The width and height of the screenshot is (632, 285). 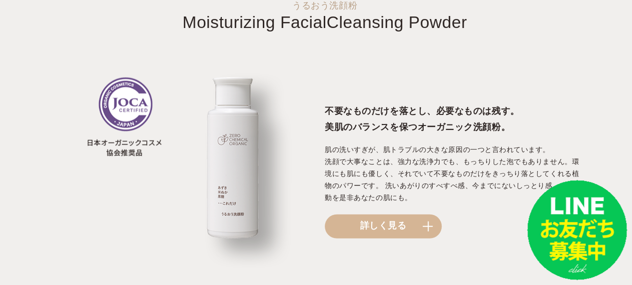 I want to click on h3: 不要なものだけを落とし、必要なものは残す。 美肌のバランスを保つオーガニック洗顔粉。, so click(x=453, y=119).